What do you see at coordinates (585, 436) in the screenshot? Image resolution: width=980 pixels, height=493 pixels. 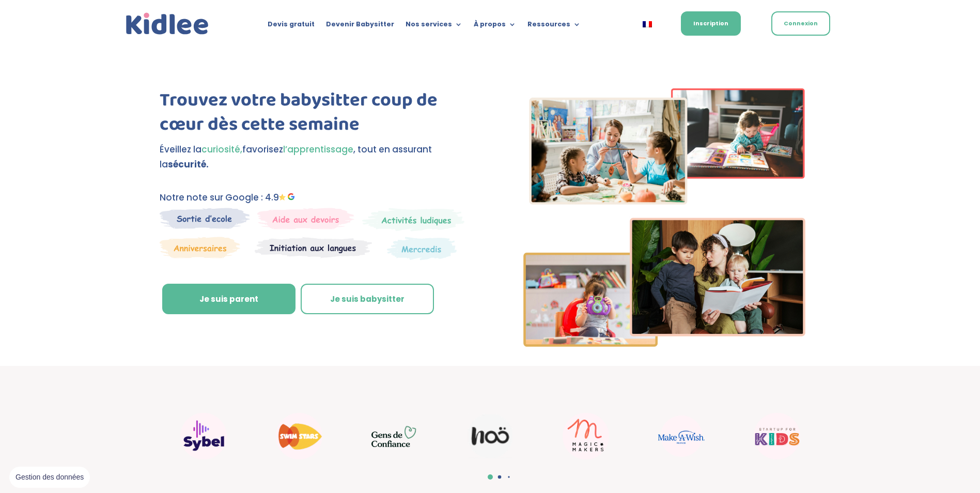 I see `img: Magic makers` at bounding box center [585, 436].